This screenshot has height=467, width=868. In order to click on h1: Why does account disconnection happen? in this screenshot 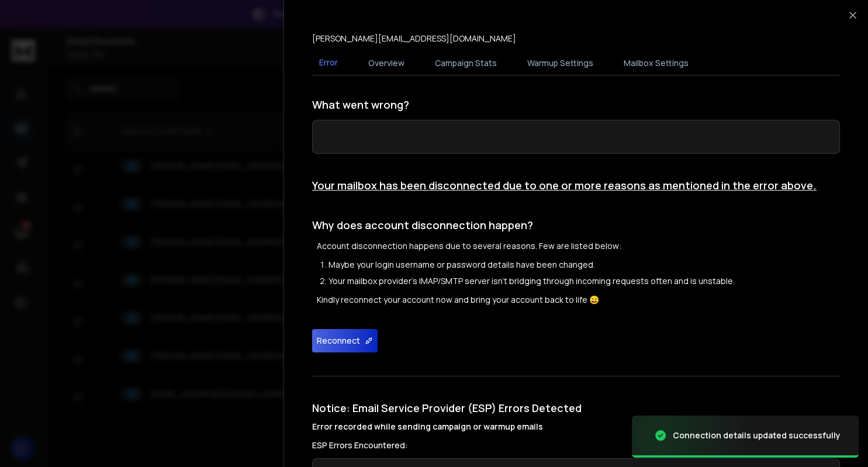, I will do `click(575, 224)`.